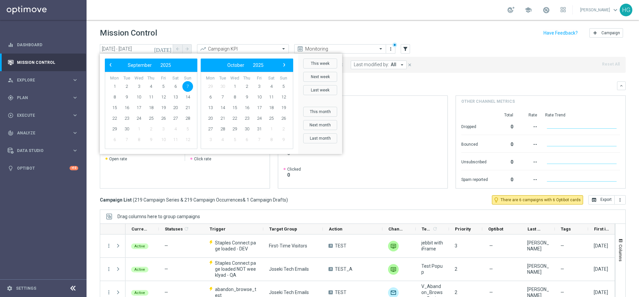 The height and width of the screenshot is (297, 639). Describe the element at coordinates (247, 108) in the screenshot. I see `span: 16` at that location.